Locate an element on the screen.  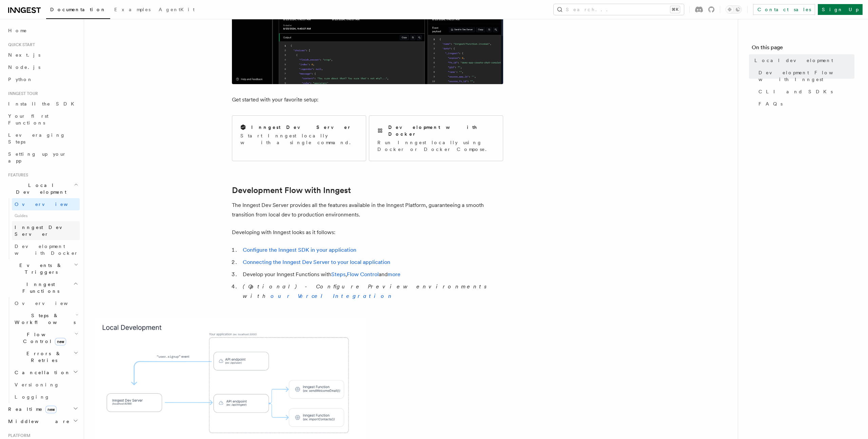
span: Documentation is located at coordinates (78, 10).